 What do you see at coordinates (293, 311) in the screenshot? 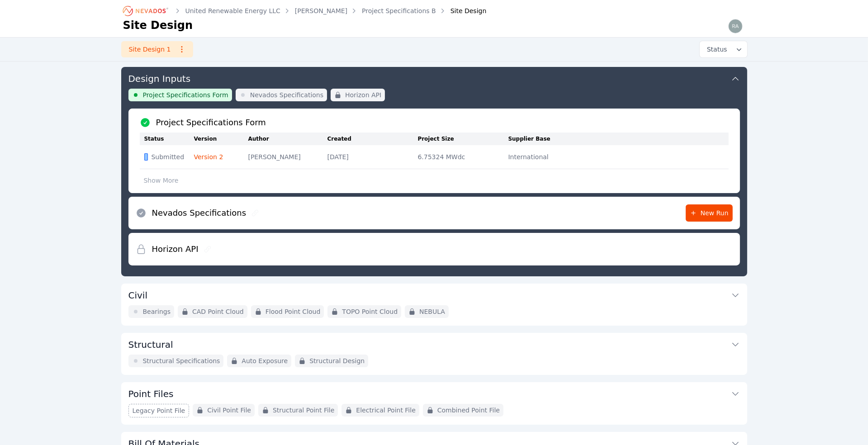
I see `span: Flood Point Cloud` at bounding box center [293, 311].